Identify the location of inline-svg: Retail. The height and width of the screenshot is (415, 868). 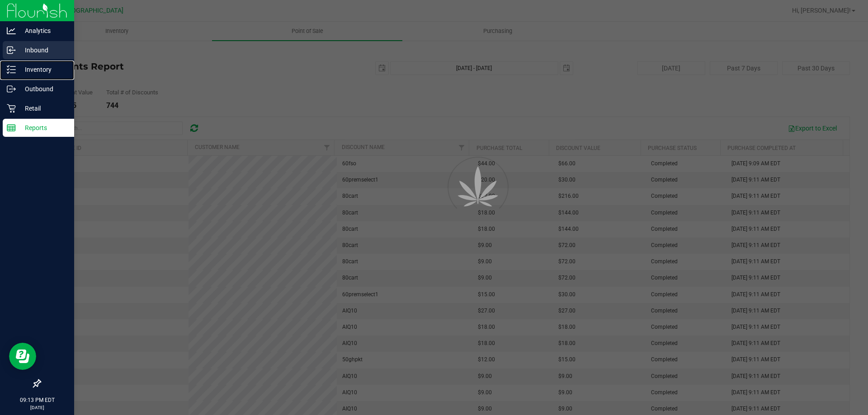
(11, 108).